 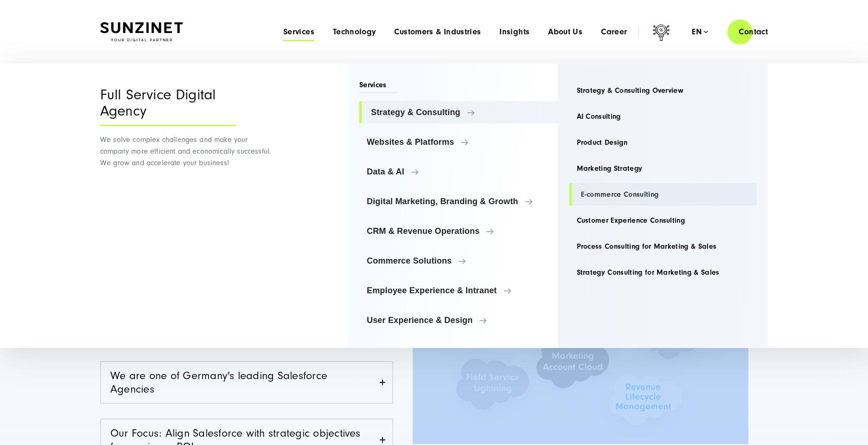 I want to click on a: Process Consulting for Marketing & Sales, so click(x=663, y=246).